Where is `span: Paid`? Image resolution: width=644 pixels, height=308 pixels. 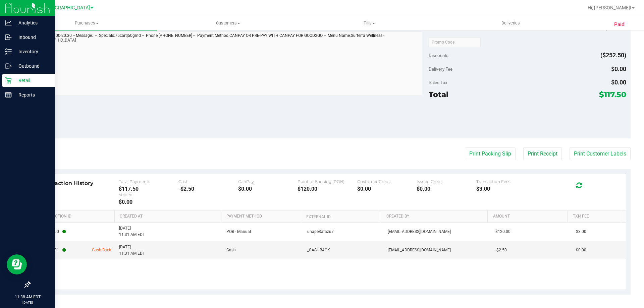 span: Paid is located at coordinates (619, 25).